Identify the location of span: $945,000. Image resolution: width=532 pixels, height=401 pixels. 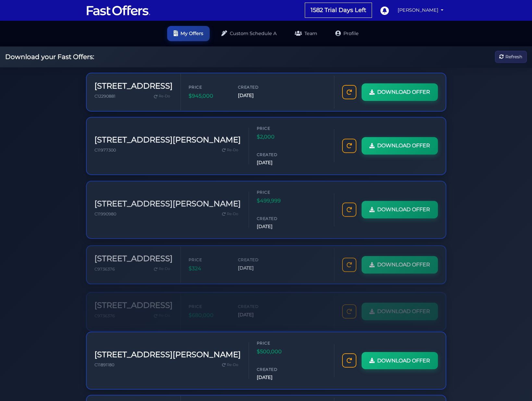
(208, 96).